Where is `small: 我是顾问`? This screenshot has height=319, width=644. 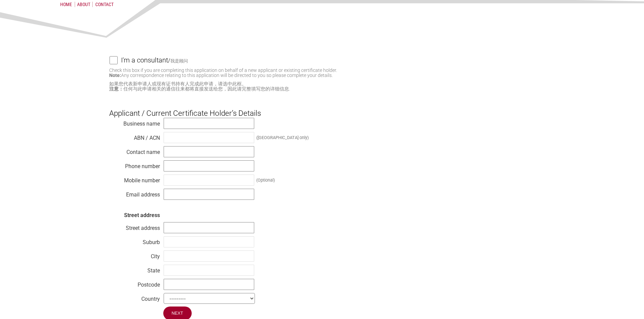 small: 我是顾问 is located at coordinates (179, 61).